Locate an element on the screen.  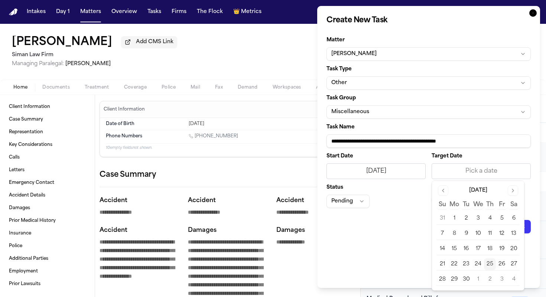
button: 13 is located at coordinates (514, 233).